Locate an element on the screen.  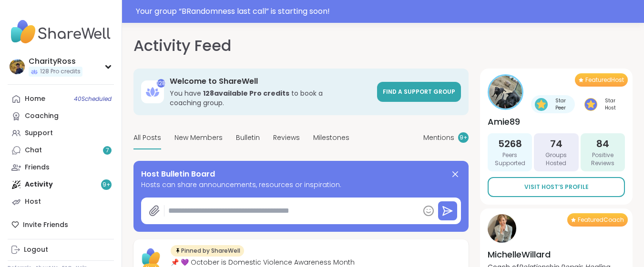
span: Star Host is located at coordinates (610, 104).